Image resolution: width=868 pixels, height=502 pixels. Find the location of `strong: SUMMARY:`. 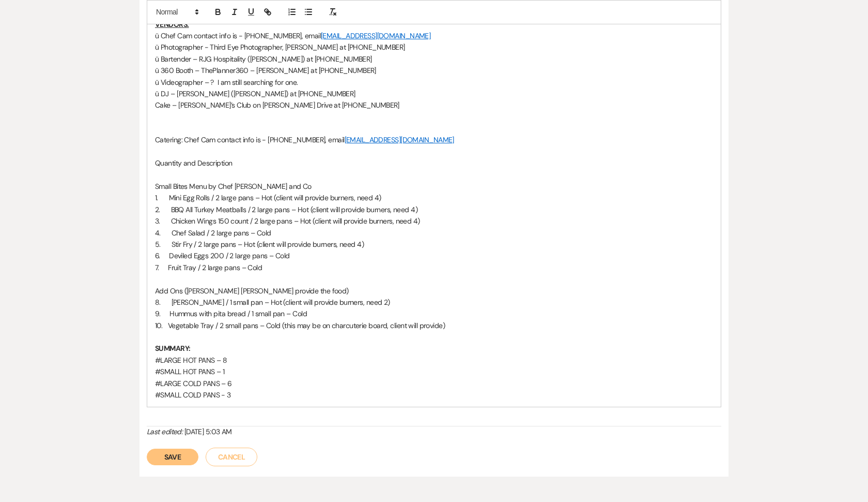

strong: SUMMARY: is located at coordinates (173, 348).